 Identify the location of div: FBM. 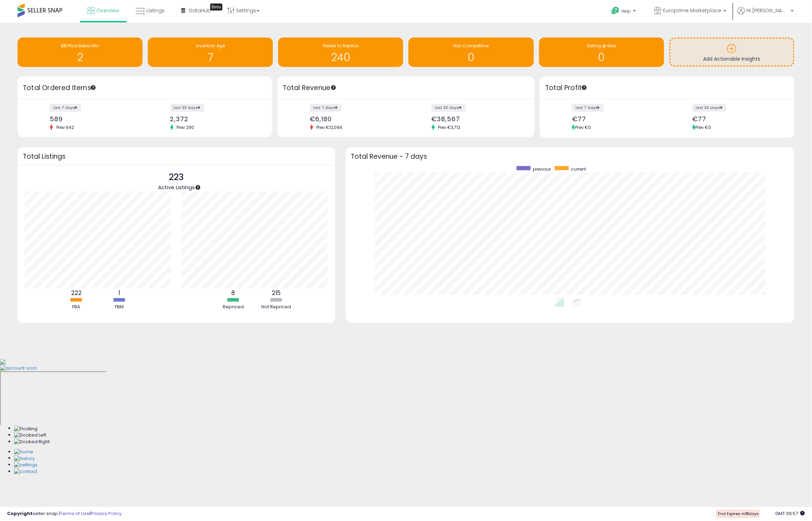
(120, 307).